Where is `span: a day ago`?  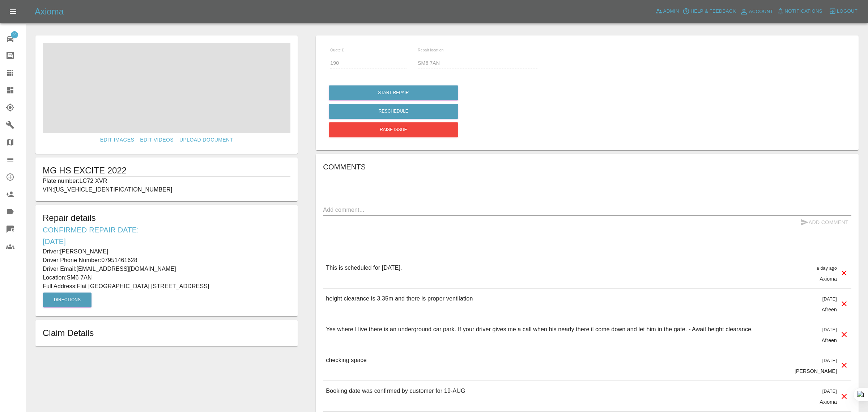 span: a day ago is located at coordinates (827, 268).